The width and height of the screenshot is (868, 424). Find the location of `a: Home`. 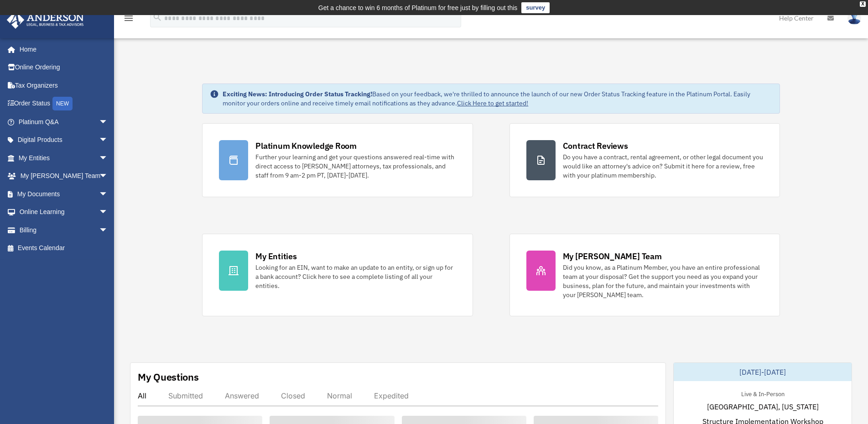

a: Home is located at coordinates (62, 49).